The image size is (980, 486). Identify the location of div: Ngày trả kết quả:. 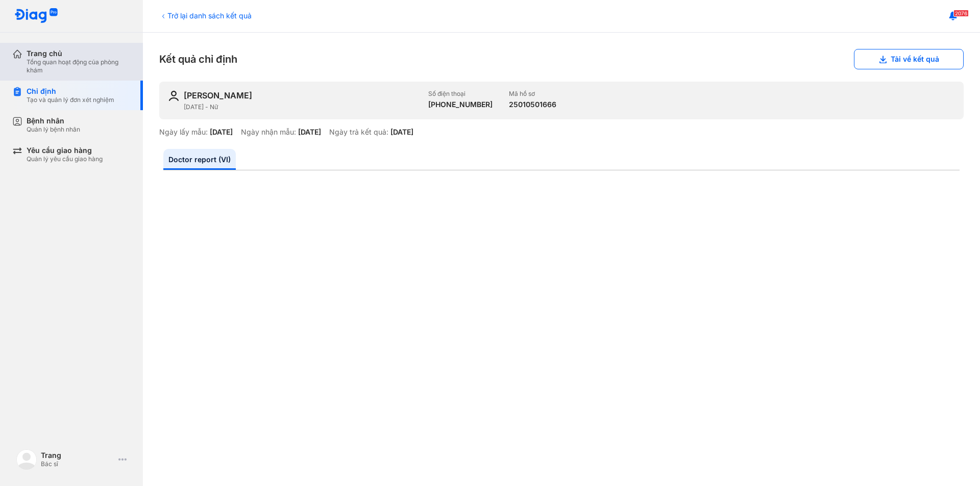
(359, 132).